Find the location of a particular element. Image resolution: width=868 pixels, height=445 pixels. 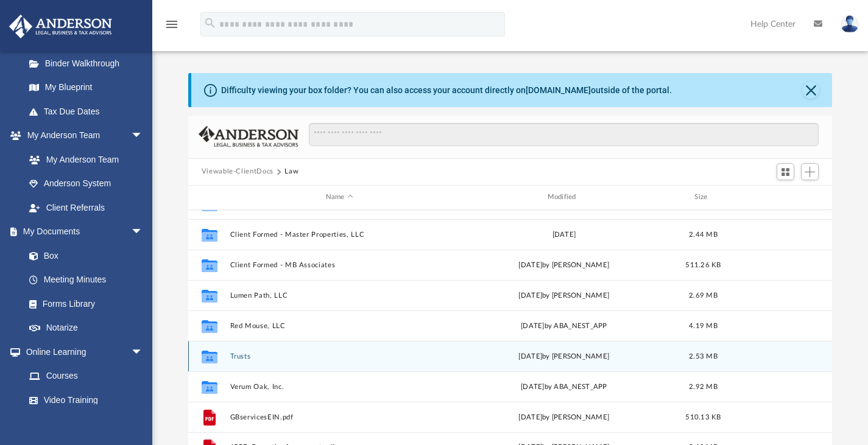

img: User Pic is located at coordinates (850, 24).